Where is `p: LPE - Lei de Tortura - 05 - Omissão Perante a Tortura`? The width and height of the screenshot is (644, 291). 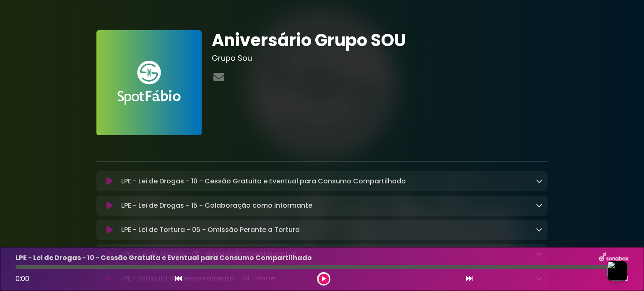 p: LPE - Lei de Tortura - 05 - Omissão Perante a Tortura is located at coordinates (211, 230).